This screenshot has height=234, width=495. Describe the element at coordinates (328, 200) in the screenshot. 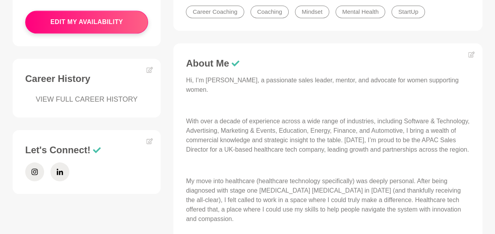

I see `p: My move into healthcare (healthcare technology specifically) was deeply personal. After being dia...` at that location.